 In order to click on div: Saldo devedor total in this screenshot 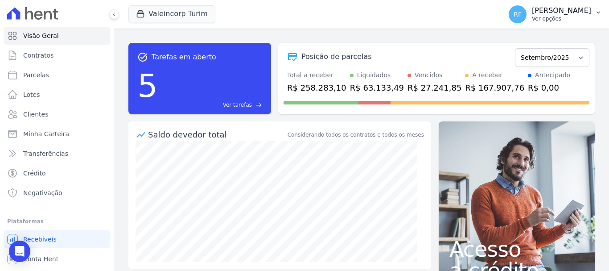, I will do `click(217, 134)`.